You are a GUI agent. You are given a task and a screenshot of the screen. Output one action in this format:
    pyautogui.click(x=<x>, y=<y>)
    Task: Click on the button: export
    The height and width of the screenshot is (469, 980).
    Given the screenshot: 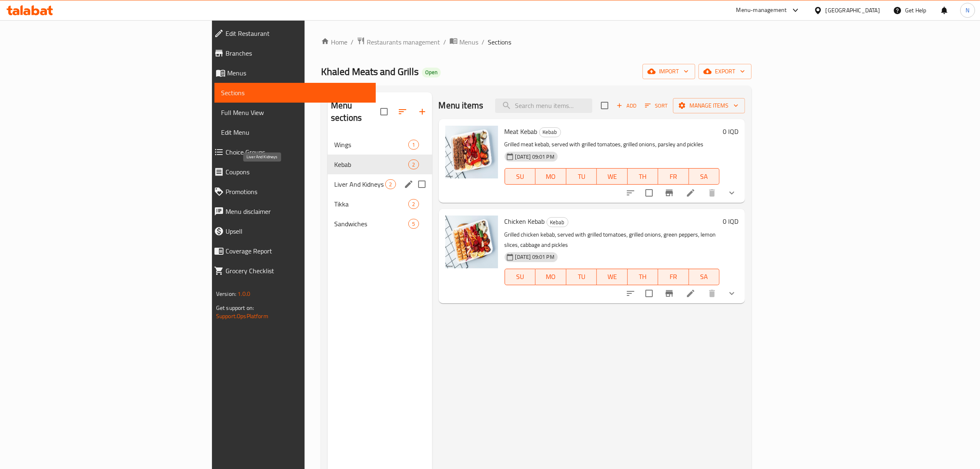 What is the action you would take?
    pyautogui.click(x=725, y=71)
    